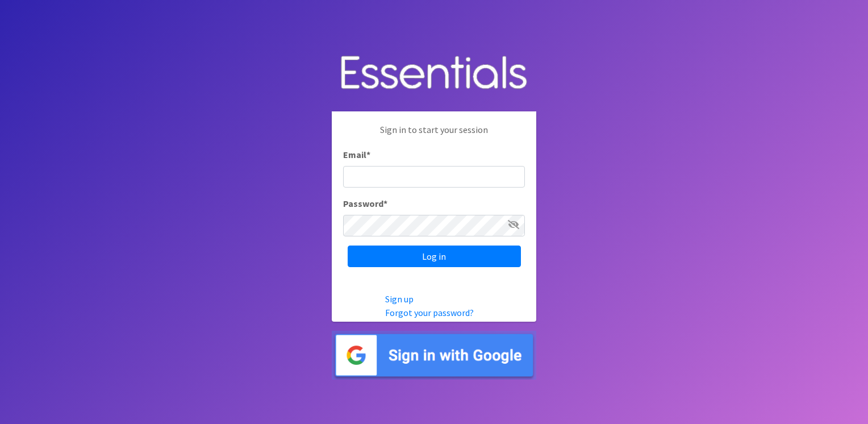 This screenshot has height=424, width=868. I want to click on p: Sign in to start your session, so click(434, 135).